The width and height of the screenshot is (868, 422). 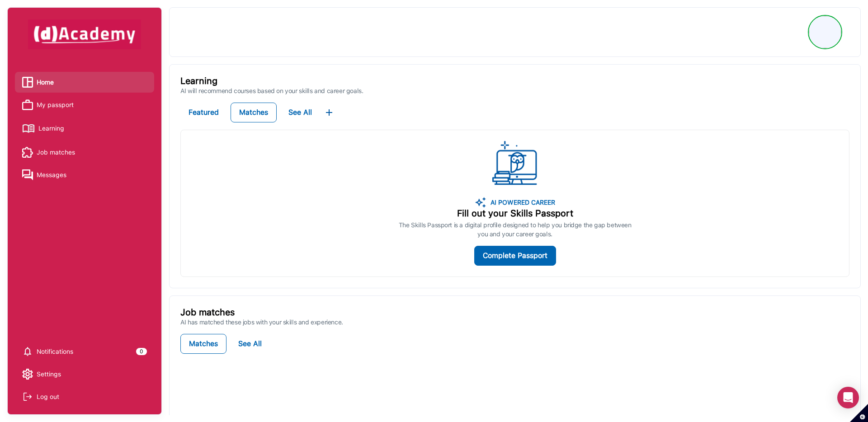 What do you see at coordinates (55, 351) in the screenshot?
I see `span: Notifications` at bounding box center [55, 351].